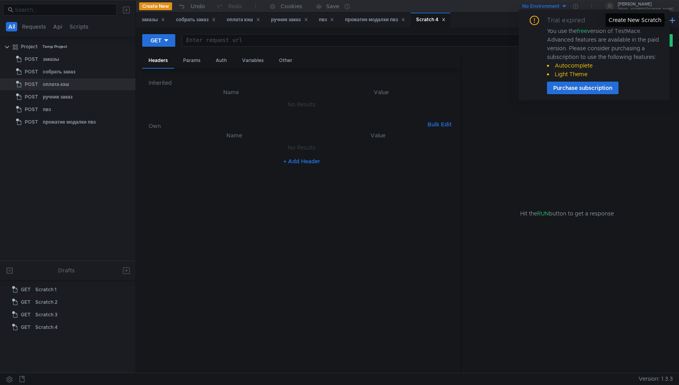 Image resolution: width=679 pixels, height=385 pixels. What do you see at coordinates (635, 20) in the screenshot?
I see `div: Create New Scratch` at bounding box center [635, 20].